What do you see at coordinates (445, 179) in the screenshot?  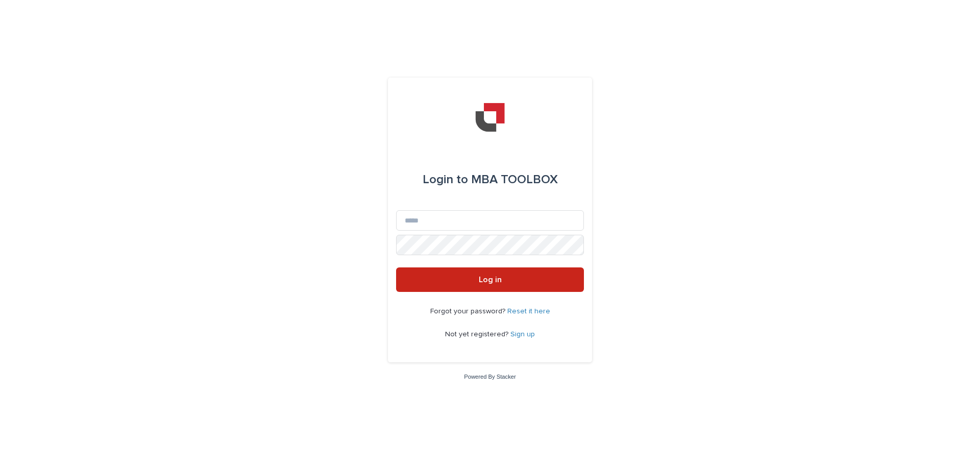 I see `span: Login to` at bounding box center [445, 179].